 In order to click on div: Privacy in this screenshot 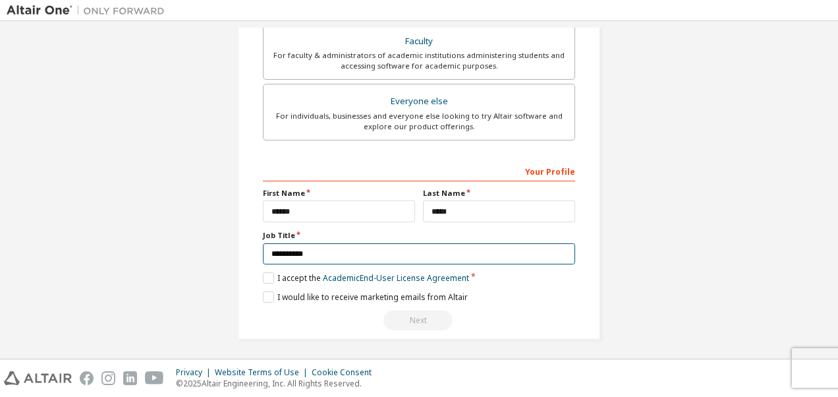, I will do `click(195, 372)`.